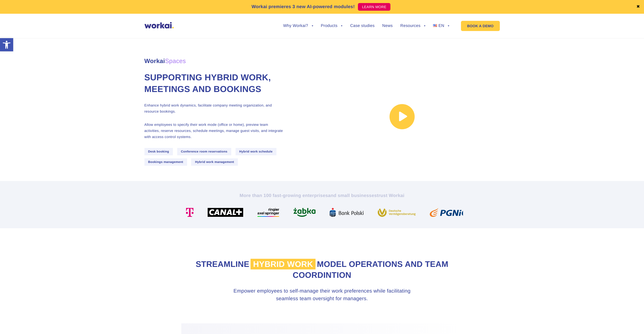  Describe the element at coordinates (332, 26) in the screenshot. I see `a: Products` at that location.